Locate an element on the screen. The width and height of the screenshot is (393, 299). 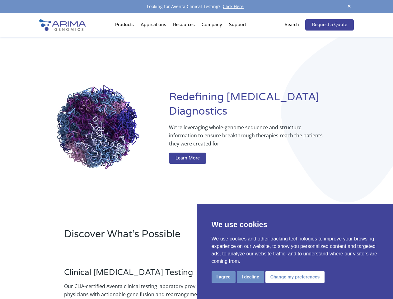
a: Click Here is located at coordinates (233, 6).